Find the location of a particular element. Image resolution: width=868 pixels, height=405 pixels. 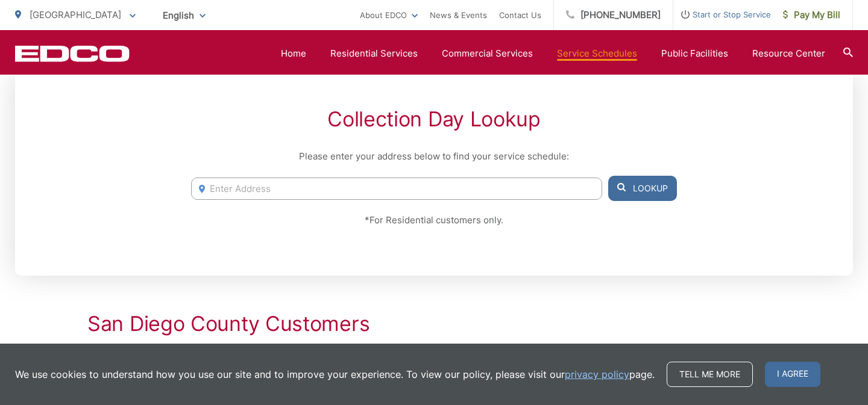

a: privacy policy is located at coordinates (597, 375).